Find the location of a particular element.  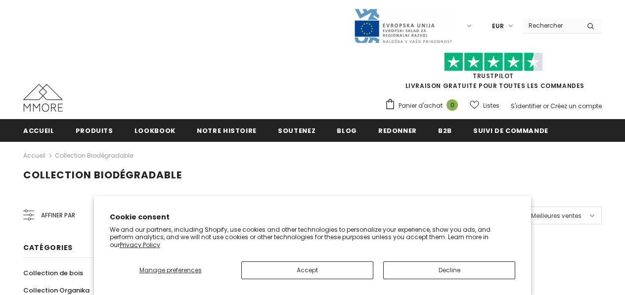

button: Accept is located at coordinates (307, 270).